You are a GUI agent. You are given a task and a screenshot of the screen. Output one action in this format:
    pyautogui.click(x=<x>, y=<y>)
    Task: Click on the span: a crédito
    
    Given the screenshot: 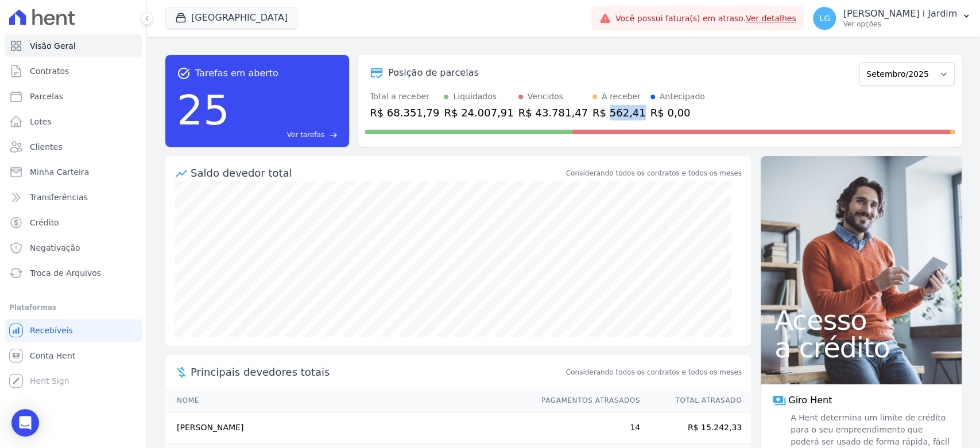 What is the action you would take?
    pyautogui.click(x=861, y=348)
    